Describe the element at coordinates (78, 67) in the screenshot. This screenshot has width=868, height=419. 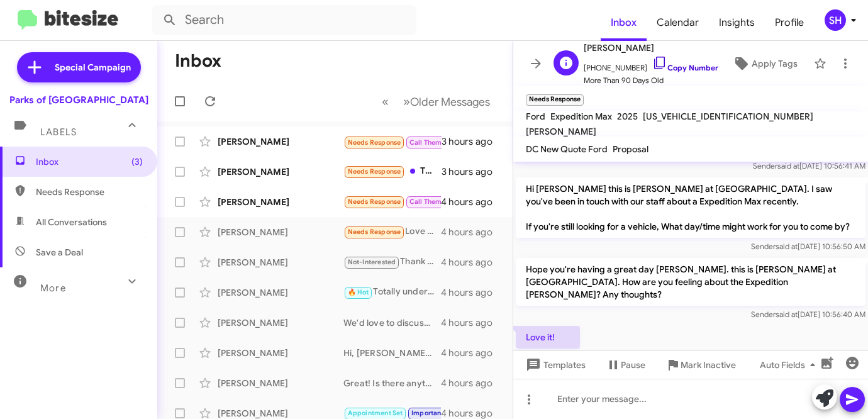
I see `a: Special Campaign` at that location.